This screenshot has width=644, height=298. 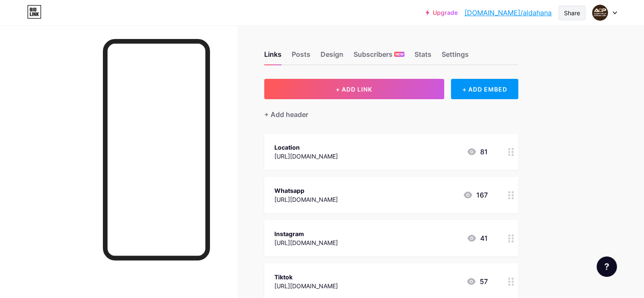 What do you see at coordinates (475, 195) in the screenshot?
I see `div: 167` at bounding box center [475, 195].